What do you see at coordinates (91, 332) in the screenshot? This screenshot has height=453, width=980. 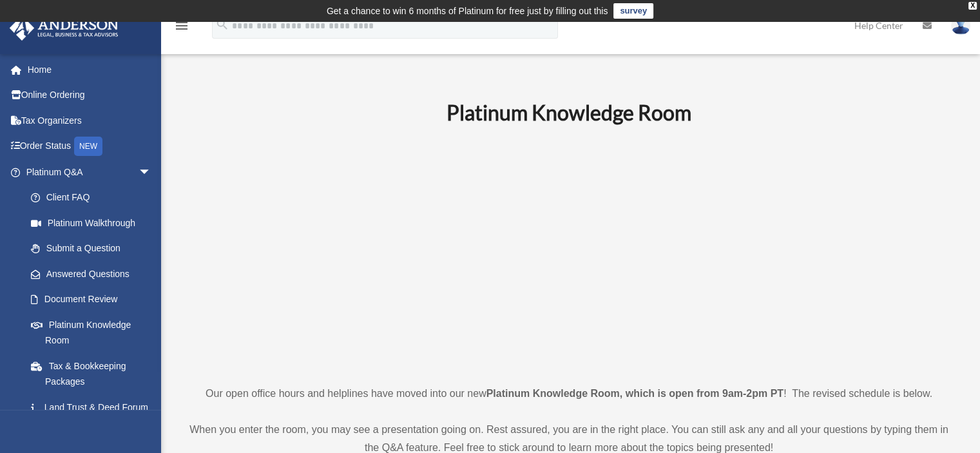 I see `a: Platinum Knowledge Room` at bounding box center [91, 332].